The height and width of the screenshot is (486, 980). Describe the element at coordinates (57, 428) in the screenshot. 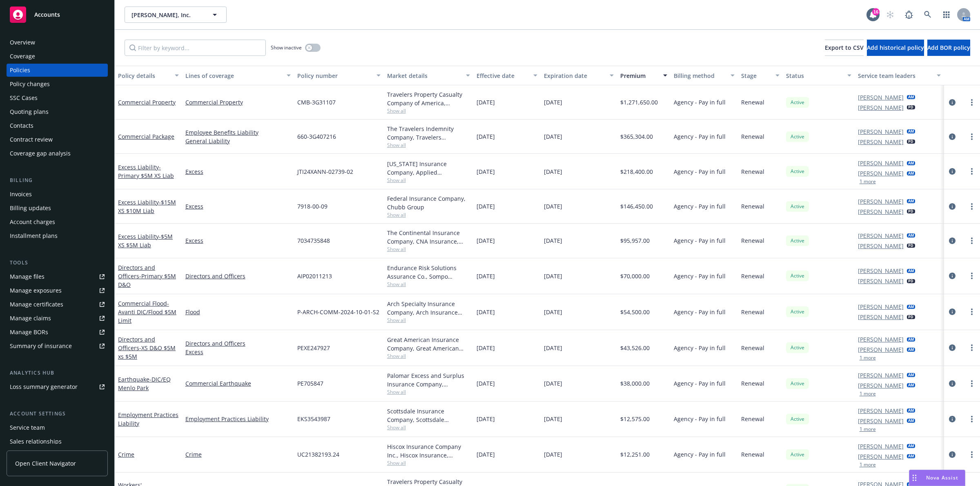

I see `a: Service team` at that location.